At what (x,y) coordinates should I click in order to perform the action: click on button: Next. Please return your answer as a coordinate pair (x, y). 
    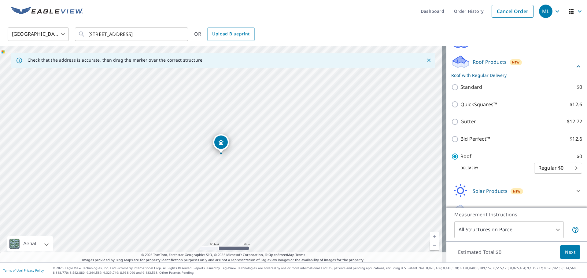
    Looking at the image, I should click on (570, 252).